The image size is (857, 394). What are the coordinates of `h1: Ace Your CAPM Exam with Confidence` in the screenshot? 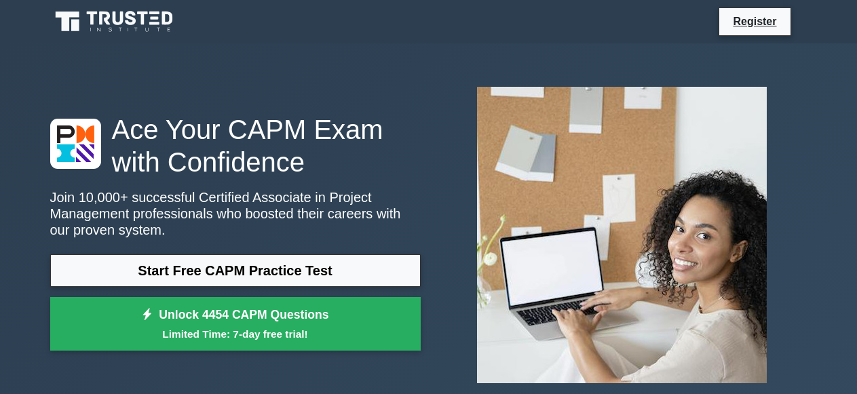 It's located at (235, 146).